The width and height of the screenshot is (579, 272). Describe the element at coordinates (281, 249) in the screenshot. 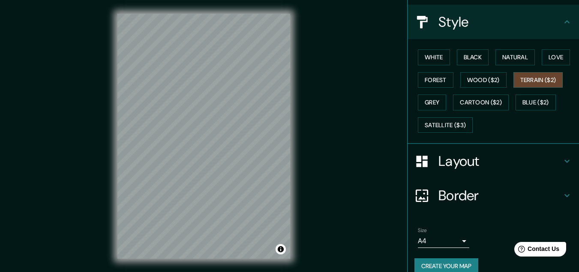

I see `button: Toggle attribution` at that location.